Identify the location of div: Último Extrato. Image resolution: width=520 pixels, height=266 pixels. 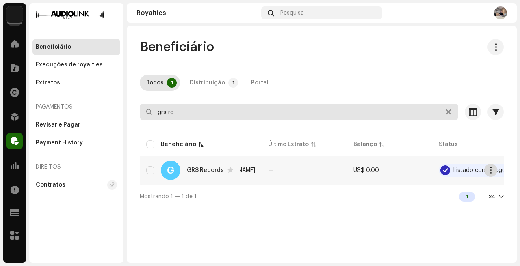
(288, 145).